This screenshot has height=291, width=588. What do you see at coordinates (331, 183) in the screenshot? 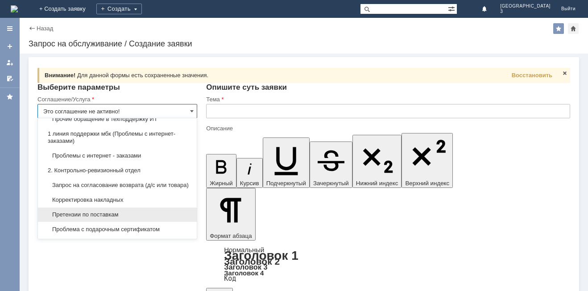
I see `span: Зачеркнутый` at bounding box center [331, 183].